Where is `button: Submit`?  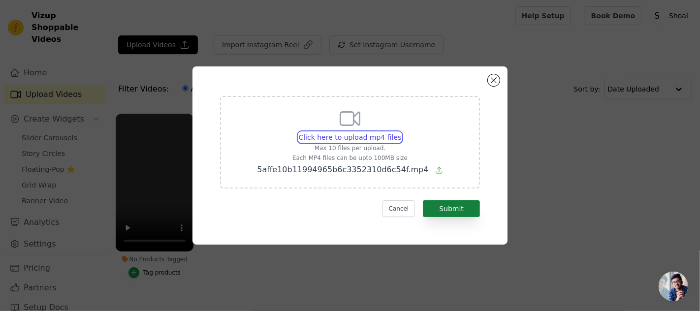
button: Submit is located at coordinates (452, 209).